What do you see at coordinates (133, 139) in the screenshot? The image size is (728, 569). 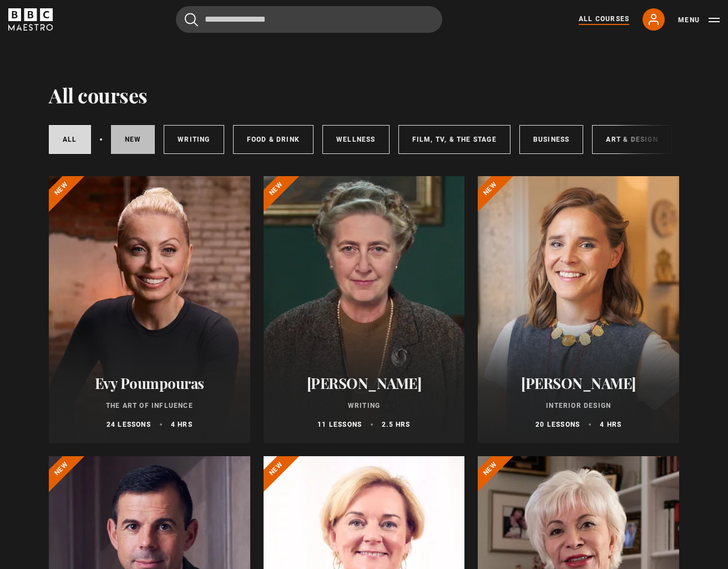 I see `a: New` at bounding box center [133, 139].